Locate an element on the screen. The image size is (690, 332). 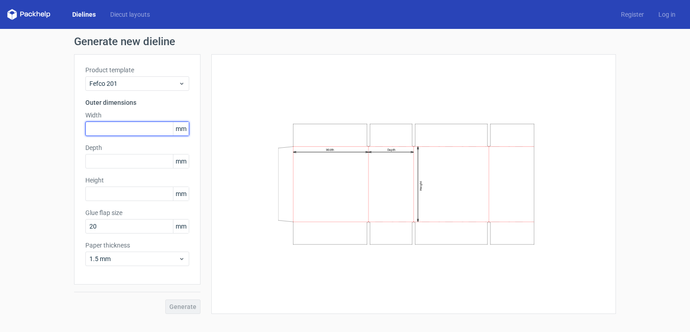
text: Depth is located at coordinates (392, 150).